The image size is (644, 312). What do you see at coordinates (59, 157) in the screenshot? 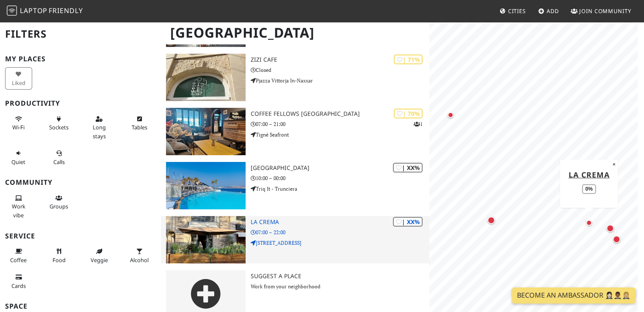
I see `button: Calls` at bounding box center [59, 157].